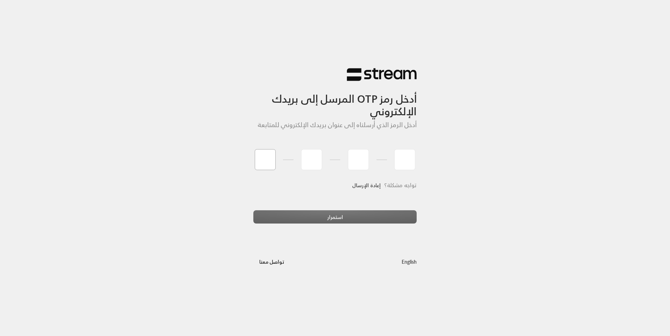  Describe the element at coordinates (382, 74) in the screenshot. I see `img: Stream Logo` at that location.